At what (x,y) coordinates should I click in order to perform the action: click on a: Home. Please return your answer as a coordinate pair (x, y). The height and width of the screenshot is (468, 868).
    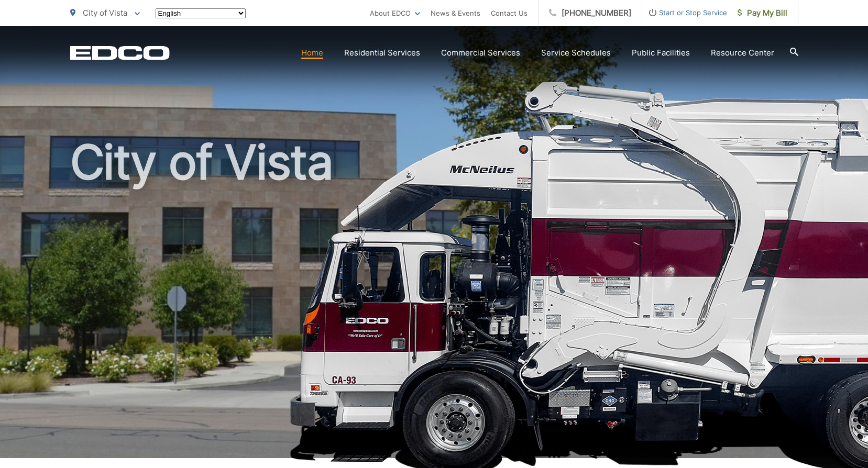
    Looking at the image, I should click on (312, 53).